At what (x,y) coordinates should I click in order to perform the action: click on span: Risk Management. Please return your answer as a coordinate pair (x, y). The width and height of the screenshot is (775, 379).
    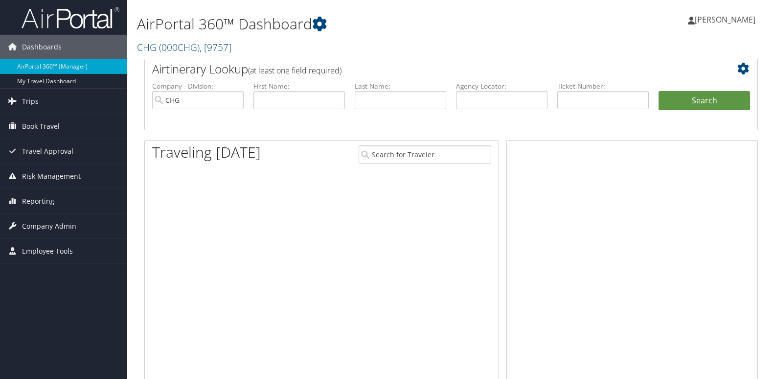
    Looking at the image, I should click on (51, 176).